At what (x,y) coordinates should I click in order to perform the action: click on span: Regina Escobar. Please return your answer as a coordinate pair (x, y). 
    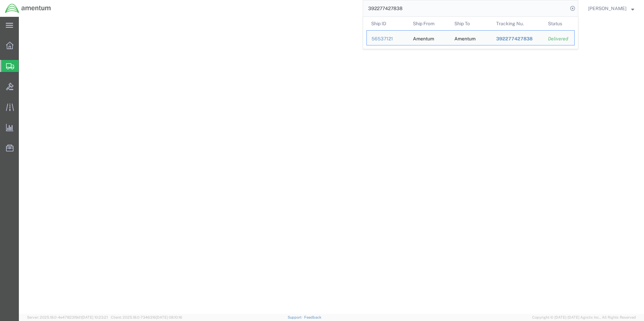
    Looking at the image, I should click on (607, 9).